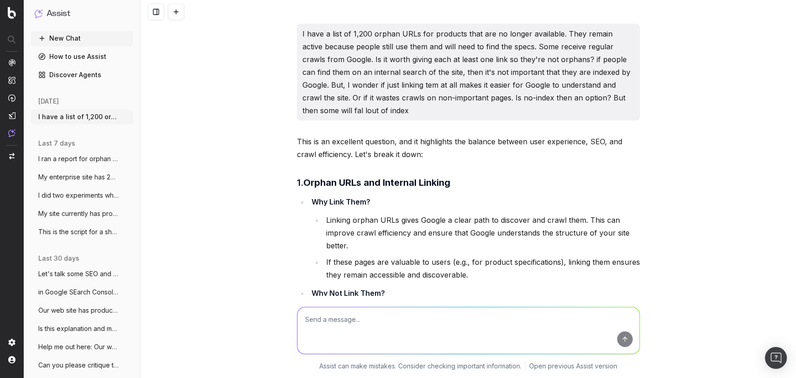 The image size is (796, 378). I want to click on span: This is the script for a short video I a, so click(78, 232).